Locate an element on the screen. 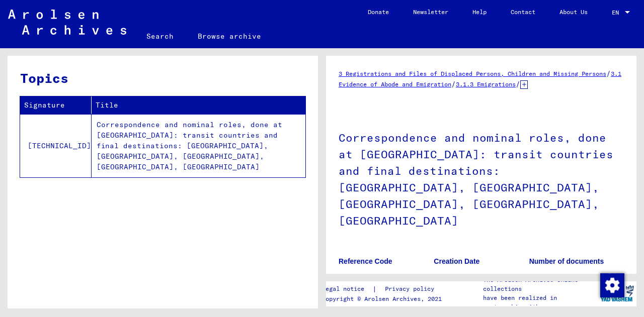  p: The Arolsen Archives online collections is located at coordinates (540, 284).